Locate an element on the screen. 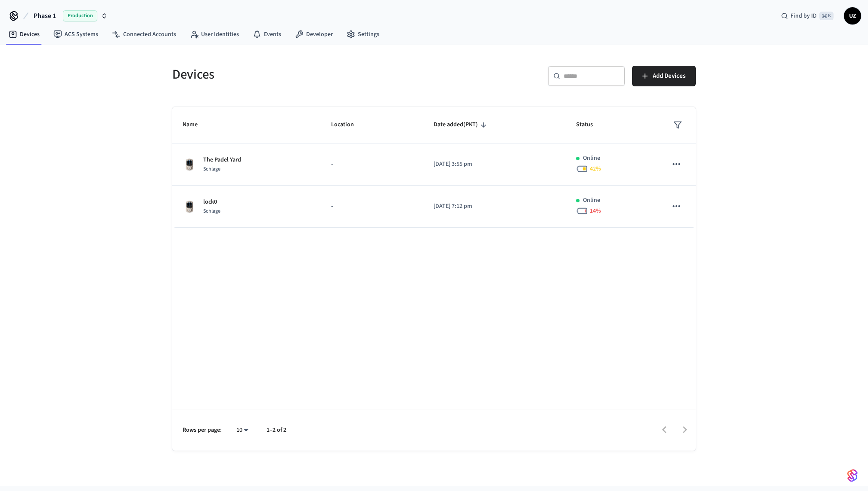 The image size is (868, 491). div: 10 is located at coordinates (242, 431).